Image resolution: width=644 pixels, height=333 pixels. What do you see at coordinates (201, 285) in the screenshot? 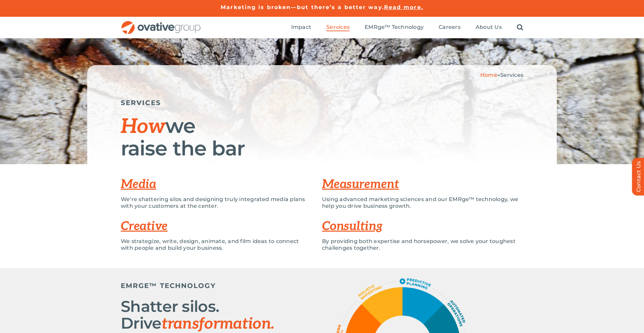
I see `h5: EMRGE™ TECHNOLOGY` at bounding box center [201, 285].